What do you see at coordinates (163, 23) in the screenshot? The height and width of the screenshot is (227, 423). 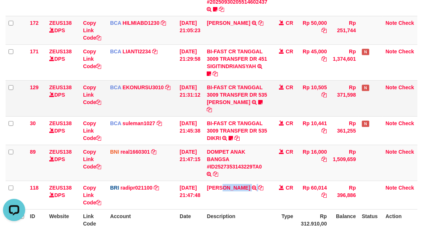 I see `a: Copy HILMIABD1230 to clipboard` at bounding box center [163, 23].